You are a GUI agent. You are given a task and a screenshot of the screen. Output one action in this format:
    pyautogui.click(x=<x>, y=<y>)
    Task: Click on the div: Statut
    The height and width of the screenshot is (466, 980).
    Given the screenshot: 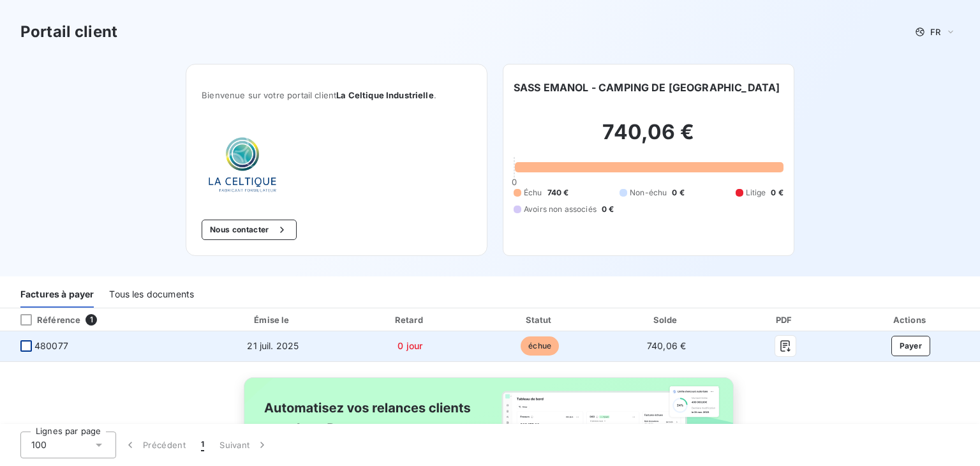 What is the action you would take?
    pyautogui.click(x=540, y=319)
    